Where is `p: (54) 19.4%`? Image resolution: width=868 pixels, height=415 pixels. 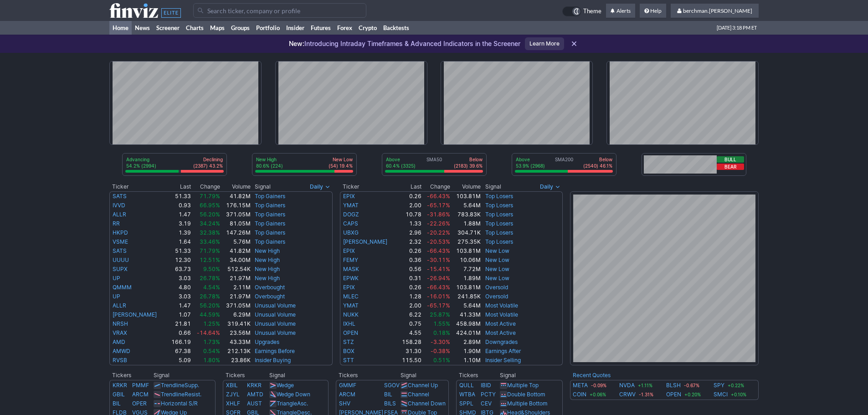
p: (54) 19.4% is located at coordinates (341, 166).